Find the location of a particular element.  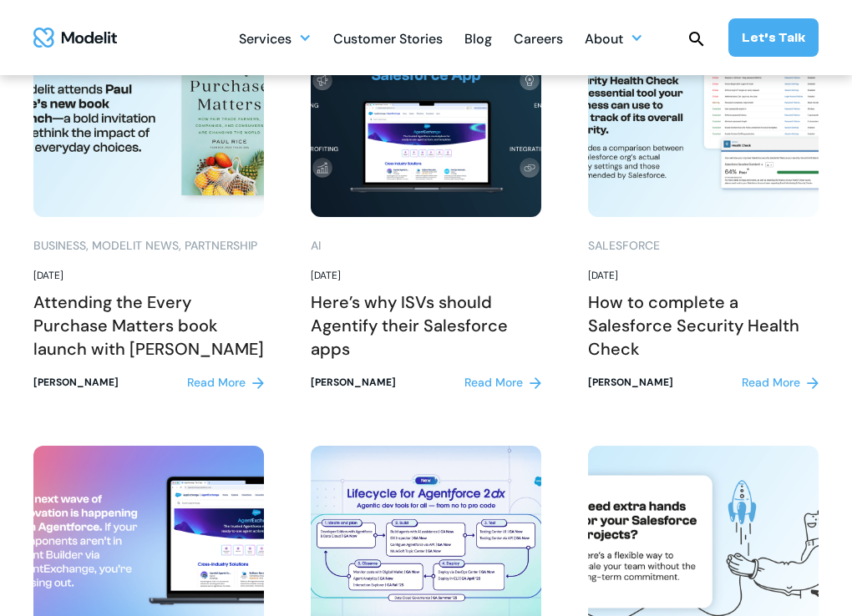

div: Salesforce is located at coordinates (624, 246).